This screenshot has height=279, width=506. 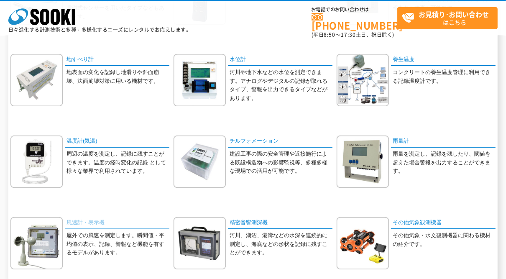 What do you see at coordinates (280, 141) in the screenshot?
I see `a: チルフォメーション` at bounding box center [280, 141].